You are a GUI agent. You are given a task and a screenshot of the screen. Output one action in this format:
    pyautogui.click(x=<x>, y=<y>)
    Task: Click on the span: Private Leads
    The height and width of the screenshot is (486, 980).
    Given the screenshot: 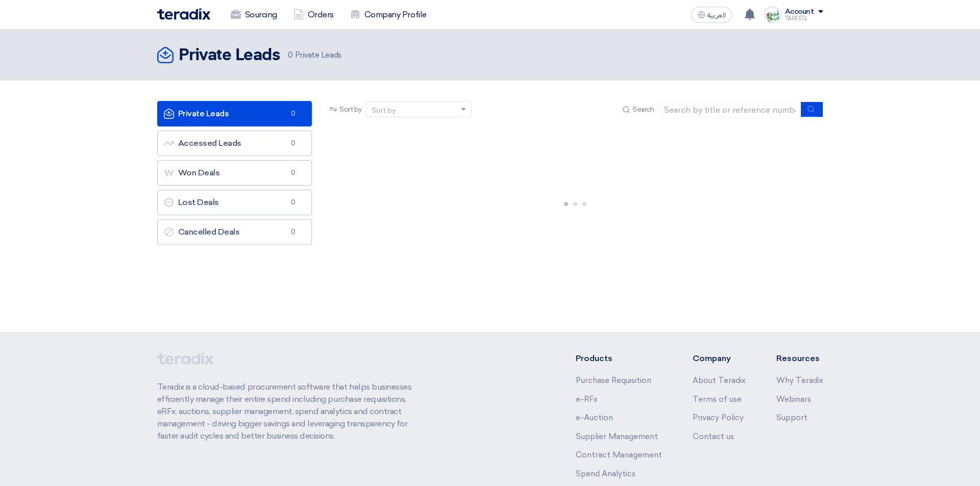 What is the action you would take?
    pyautogui.click(x=314, y=55)
    